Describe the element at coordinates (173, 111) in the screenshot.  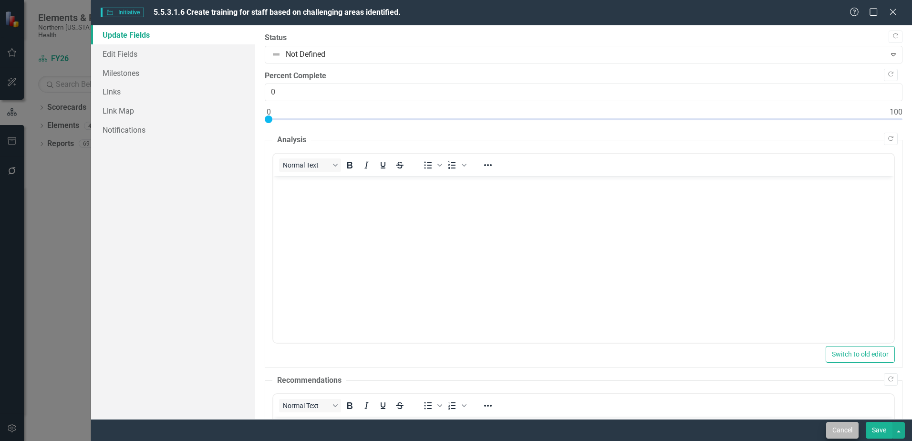
I see `a: Link Map` at that location.